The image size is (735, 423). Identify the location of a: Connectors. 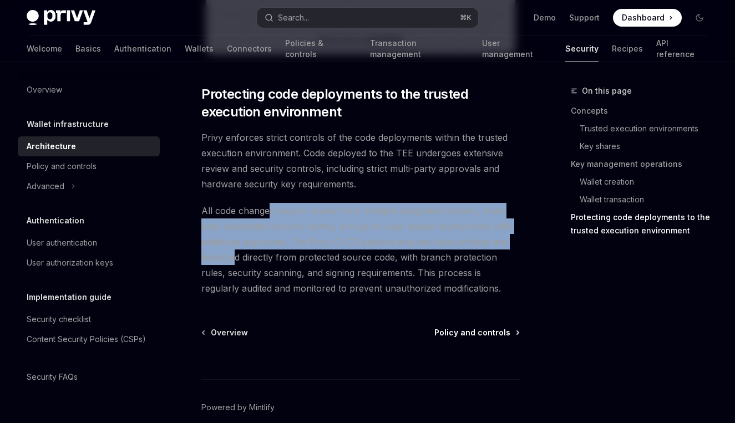
(249, 49).